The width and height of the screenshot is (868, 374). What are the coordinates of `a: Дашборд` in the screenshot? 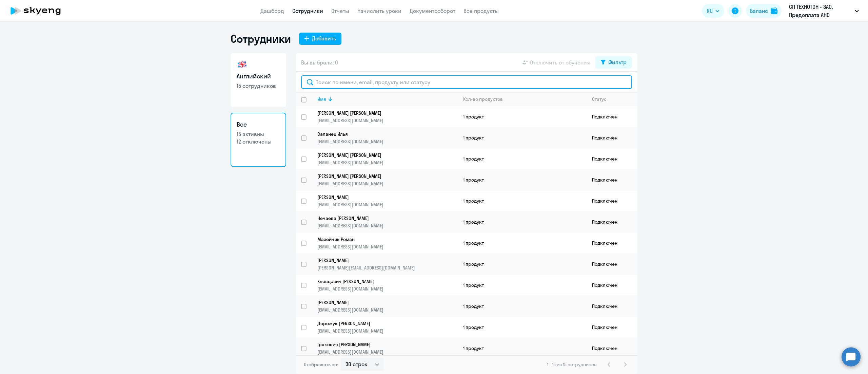 It's located at (272, 11).